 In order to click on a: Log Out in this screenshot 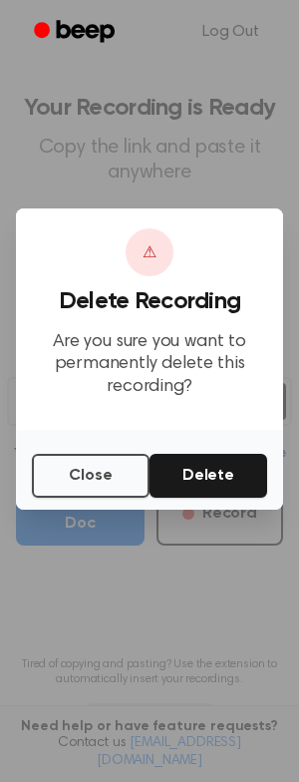, I will do `click(230, 32)`.